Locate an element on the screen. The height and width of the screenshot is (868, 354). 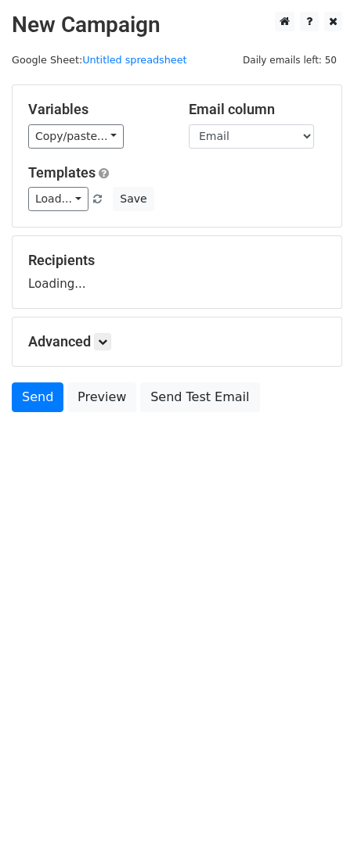
a: Load... is located at coordinates (58, 199).